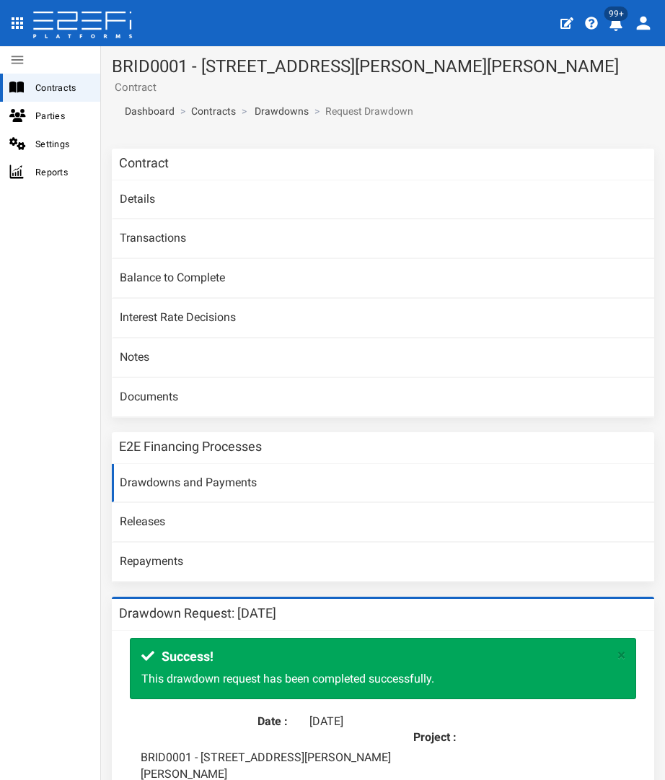 This screenshot has height=780, width=665. What do you see at coordinates (383, 737) in the screenshot?
I see `label: Project :` at bounding box center [383, 737].